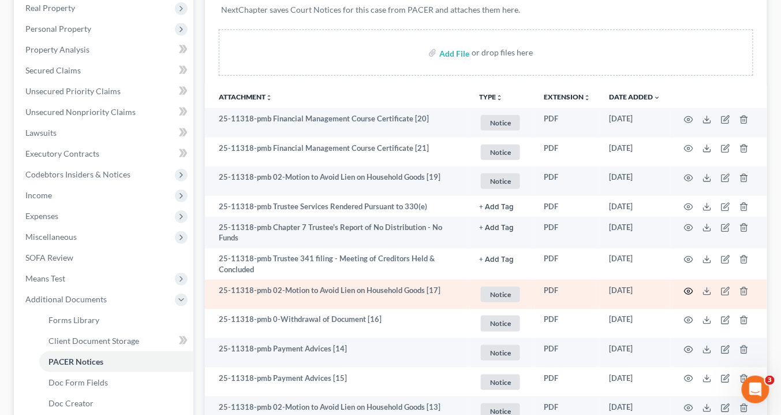 The image size is (781, 415). Describe the element at coordinates (49, 257) in the screenshot. I see `span: SOFA Review` at that location.